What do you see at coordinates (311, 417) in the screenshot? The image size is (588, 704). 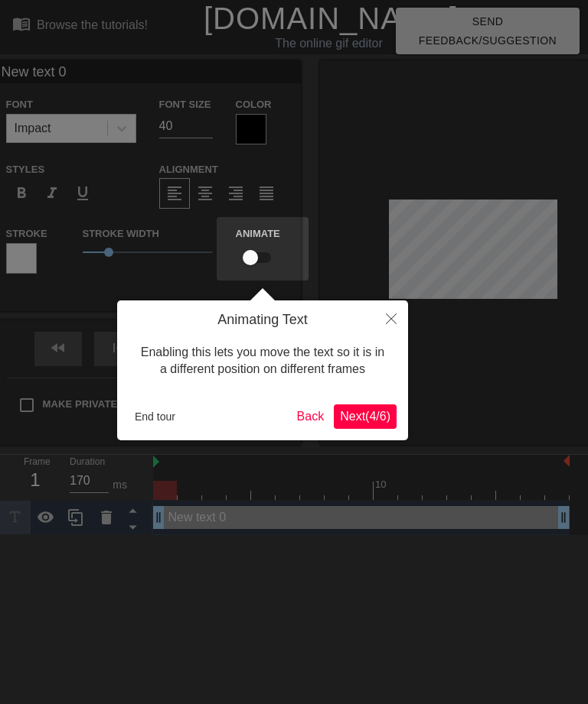 I see `button: Back` at bounding box center [311, 417].